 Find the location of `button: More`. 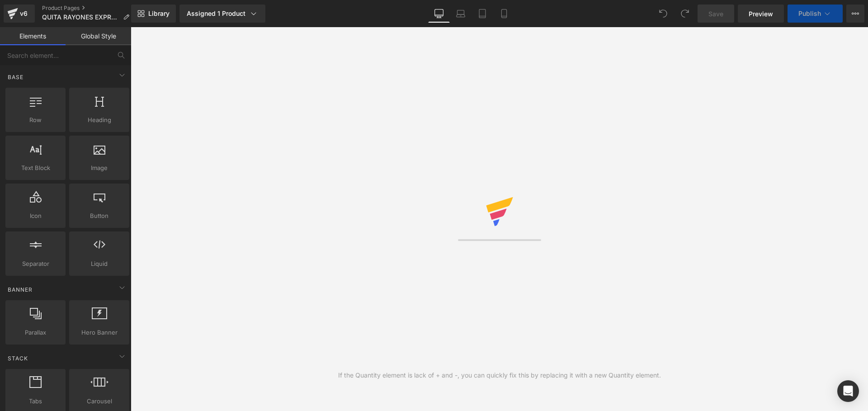

button: More is located at coordinates (856, 14).